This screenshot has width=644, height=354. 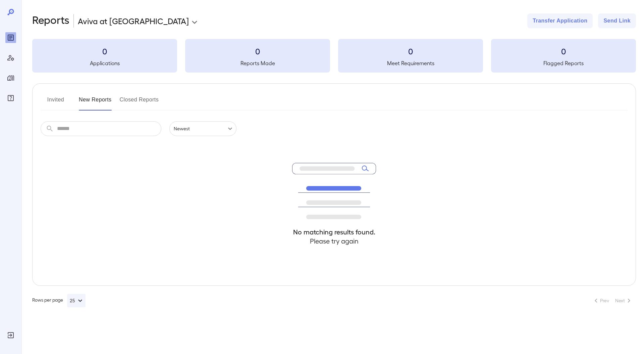 What do you see at coordinates (50, 21) in the screenshot?
I see `h2: Reports` at bounding box center [50, 21].